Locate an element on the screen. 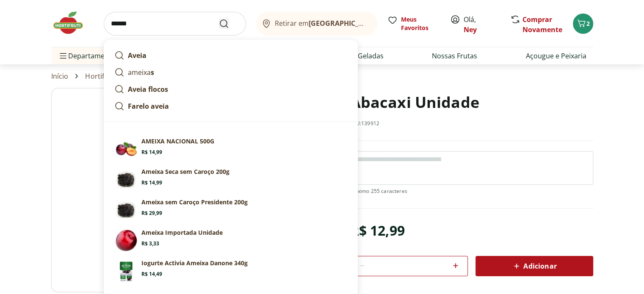 Image resolution: width=644 pixels, height=294 pixels. span: Olá, is located at coordinates (482, 24).